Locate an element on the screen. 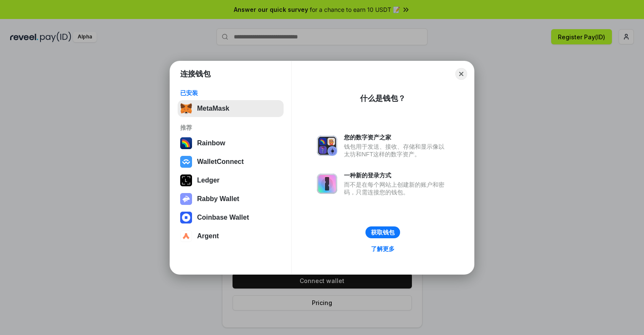  div: MetaMask is located at coordinates (213, 109).